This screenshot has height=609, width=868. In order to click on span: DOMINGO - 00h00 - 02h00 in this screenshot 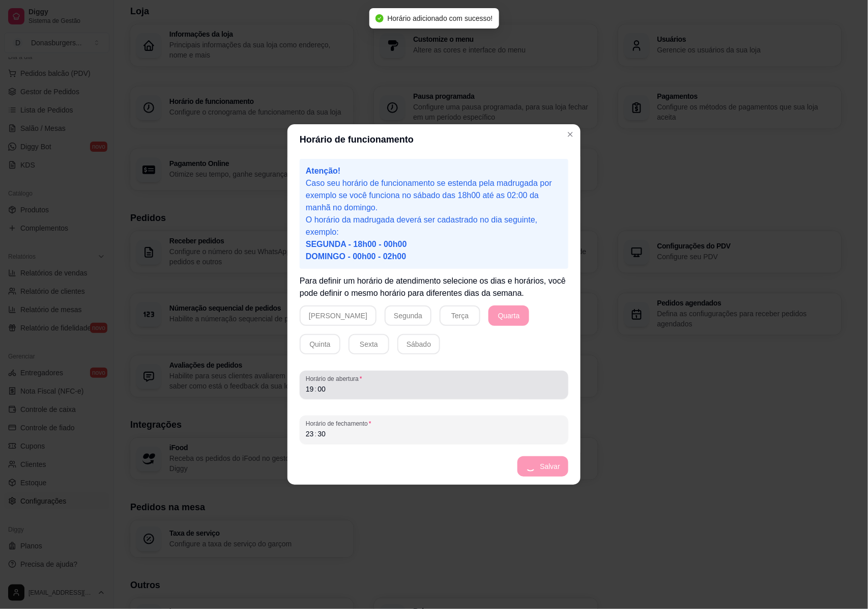, I will do `click(356, 256)`.